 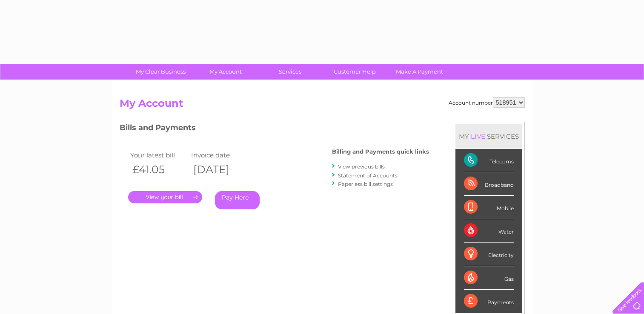 What do you see at coordinates (368, 175) in the screenshot?
I see `a: Statement of Accounts` at bounding box center [368, 175].